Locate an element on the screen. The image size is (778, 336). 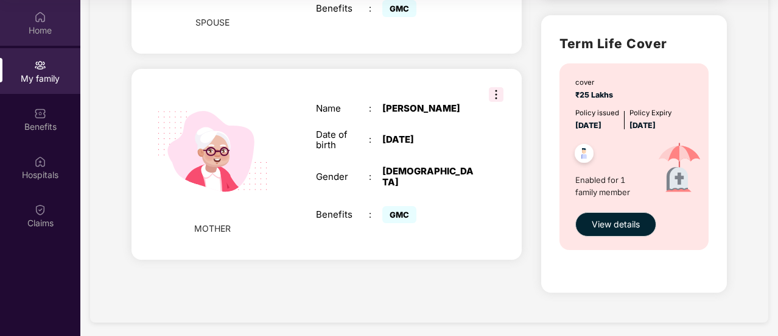
div: Gender is located at coordinates (342, 177).